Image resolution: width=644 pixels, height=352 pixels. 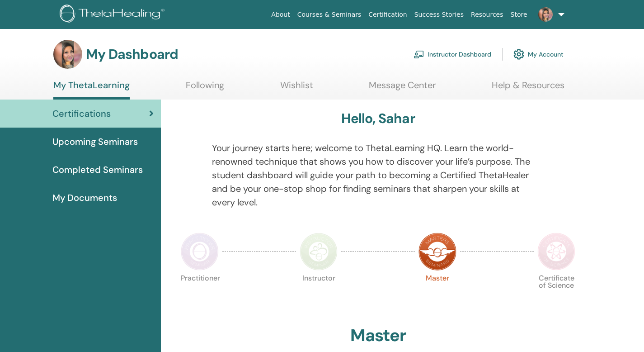 What do you see at coordinates (91, 90) in the screenshot?
I see `a: My ThetaLearning` at bounding box center [91, 90].